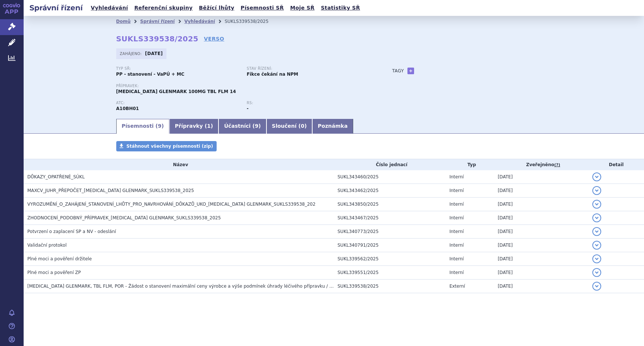  What do you see at coordinates (289, 126) in the screenshot?
I see `a: Sloučení (0)` at bounding box center [289, 126].